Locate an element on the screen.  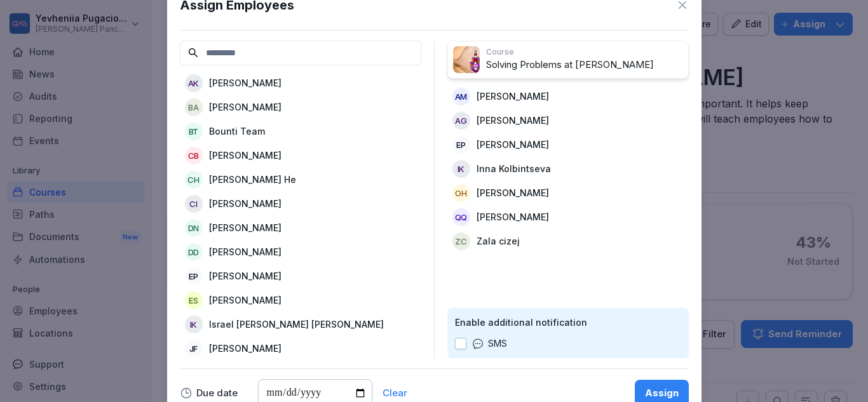
div: Assign is located at coordinates (661, 393).